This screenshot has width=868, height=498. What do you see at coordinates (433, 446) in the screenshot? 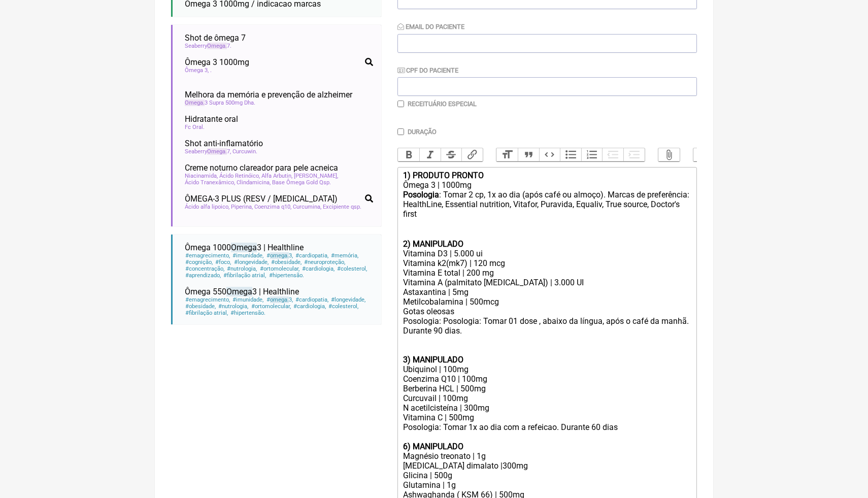
I see `strong: 6) MANIPULADO` at bounding box center [433, 446].